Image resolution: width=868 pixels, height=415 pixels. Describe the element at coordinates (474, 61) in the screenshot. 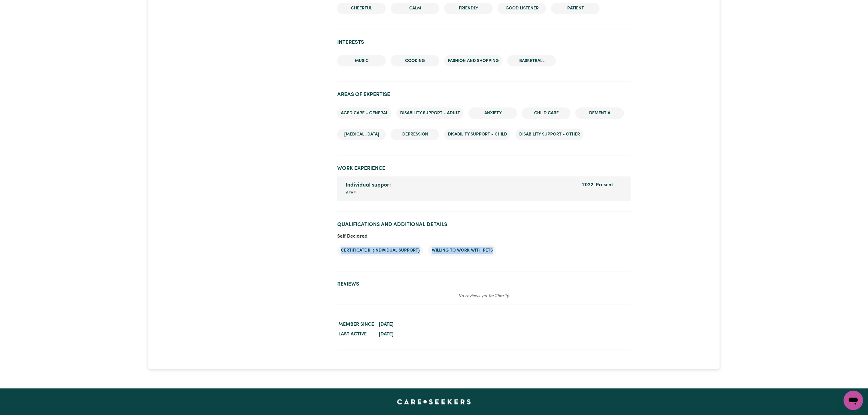

I see `li: Fashion and shopping` at that location.